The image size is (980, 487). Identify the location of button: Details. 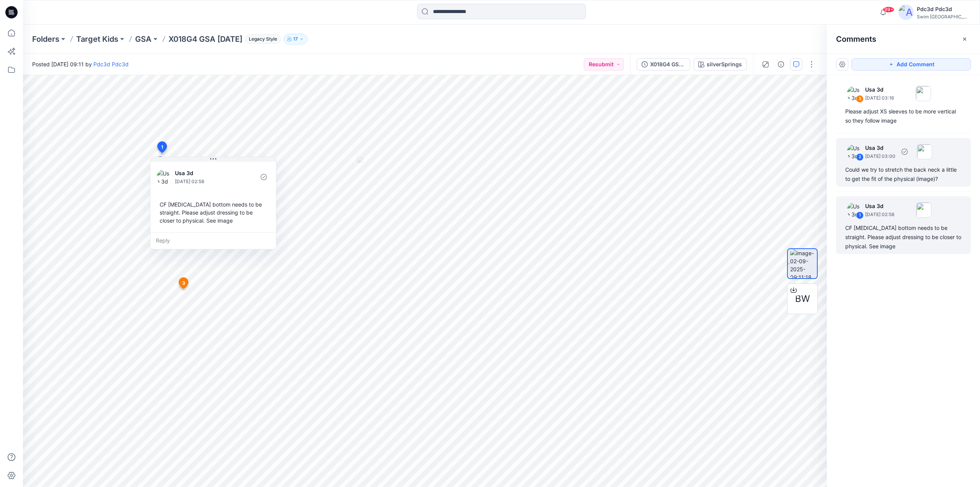
(781, 64).